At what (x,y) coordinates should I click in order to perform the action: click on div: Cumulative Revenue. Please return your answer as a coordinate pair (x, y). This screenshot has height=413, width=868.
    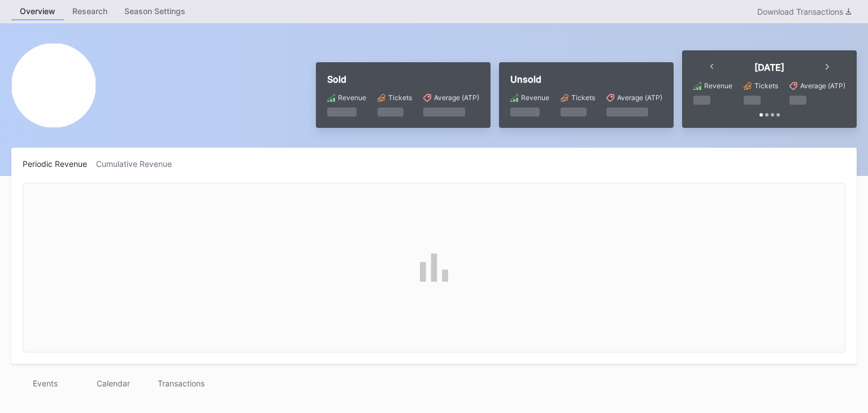
    Looking at the image, I should click on (138, 164).